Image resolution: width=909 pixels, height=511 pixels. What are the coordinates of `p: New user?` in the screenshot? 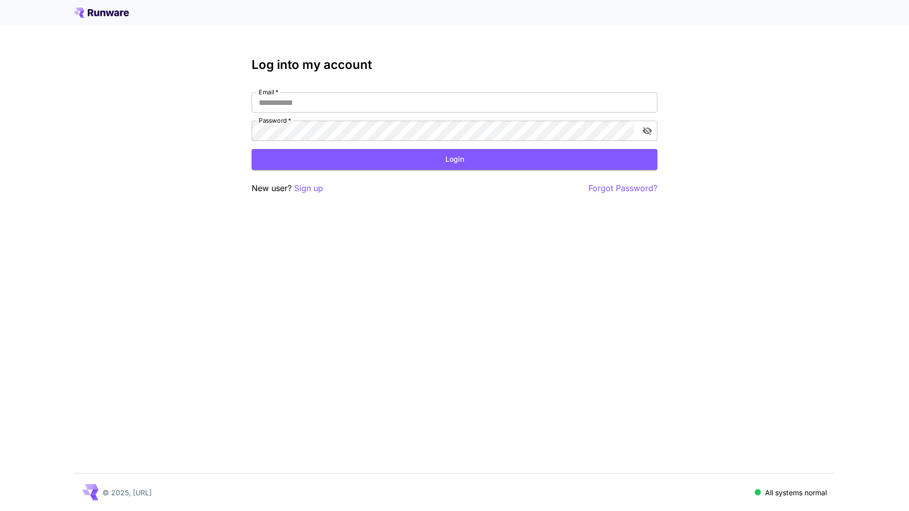 It's located at (287, 188).